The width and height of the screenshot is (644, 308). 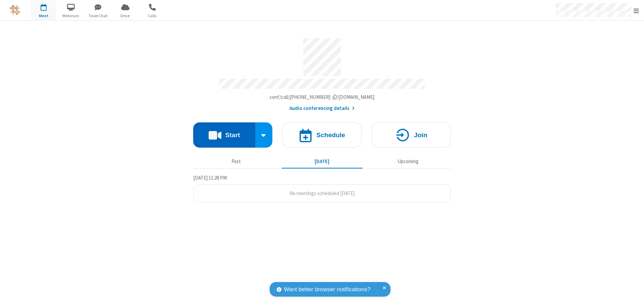 I want to click on section: Today's Meetings, so click(x=322, y=188).